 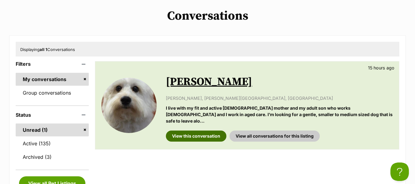 I want to click on header: Filters, so click(x=52, y=64).